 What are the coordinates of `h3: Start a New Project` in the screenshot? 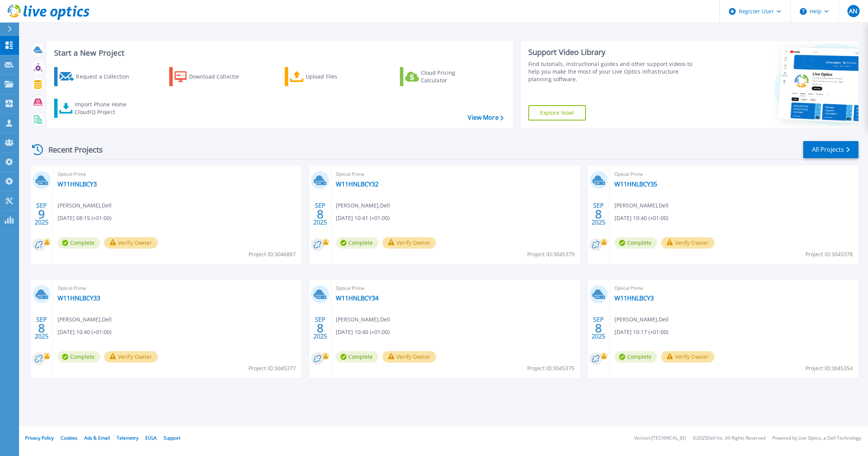 It's located at (279, 53).